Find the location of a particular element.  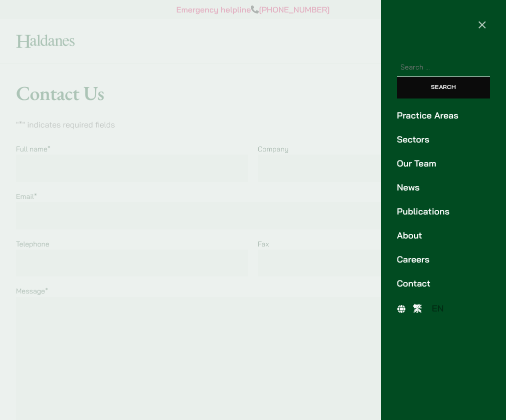

a: Practice Areas is located at coordinates (443, 115).